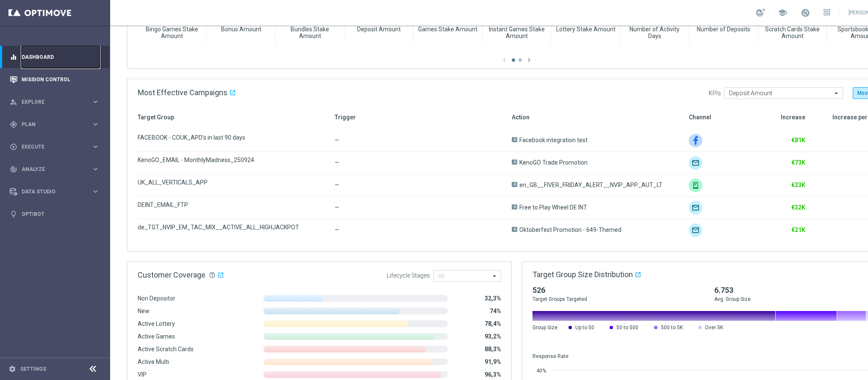 The image size is (868, 380). What do you see at coordinates (54, 147) in the screenshot?
I see `button: play_circle_outline Execute keyboard_arrow_right` at bounding box center [54, 147].